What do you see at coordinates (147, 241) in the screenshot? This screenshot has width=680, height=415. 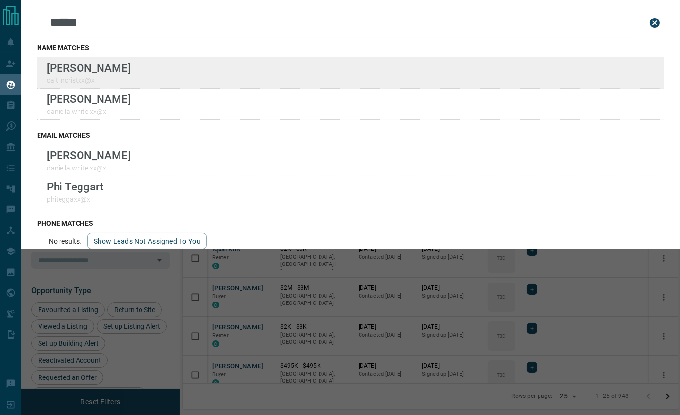 I see `button: show leads not assigned to you` at bounding box center [147, 241].